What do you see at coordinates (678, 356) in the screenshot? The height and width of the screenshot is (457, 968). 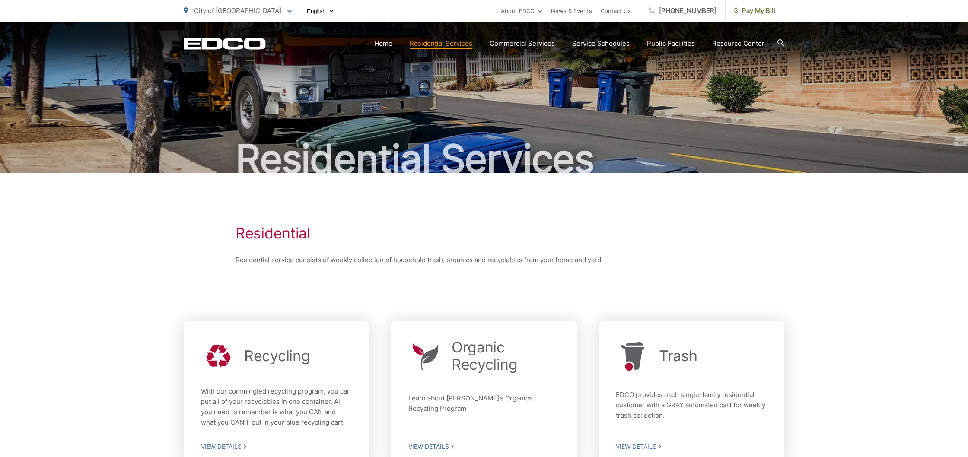 I see `h2: Trash` at bounding box center [678, 356].